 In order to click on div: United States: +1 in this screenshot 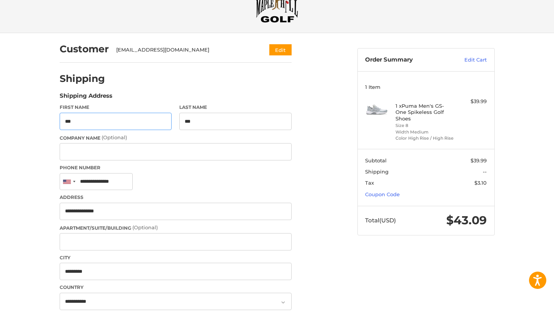, I will do `click(69, 182)`.